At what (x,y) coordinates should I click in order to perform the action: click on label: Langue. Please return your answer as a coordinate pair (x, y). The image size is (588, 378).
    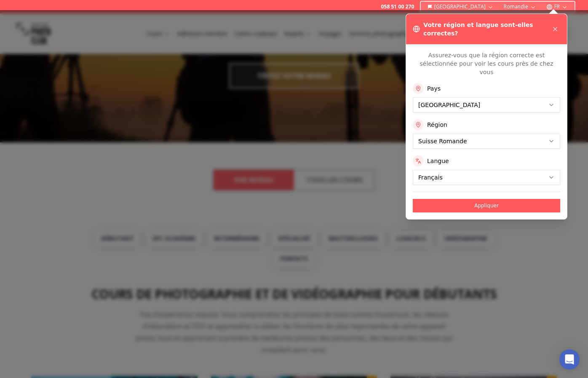
    Looking at the image, I should click on (438, 161).